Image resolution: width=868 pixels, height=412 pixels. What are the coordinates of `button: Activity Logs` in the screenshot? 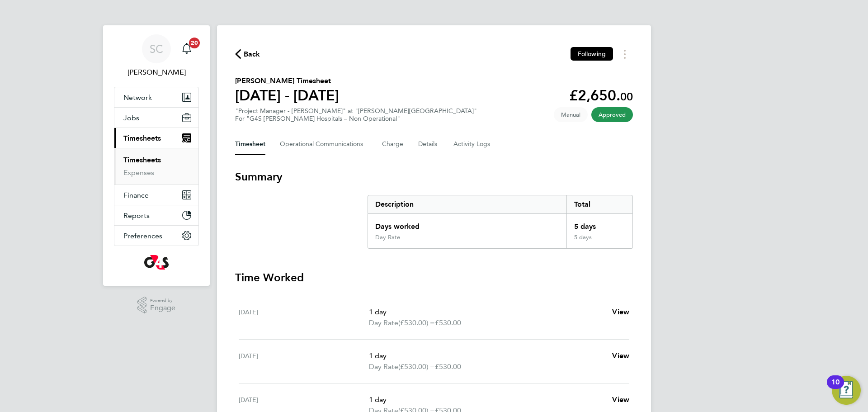 It's located at (472, 145).